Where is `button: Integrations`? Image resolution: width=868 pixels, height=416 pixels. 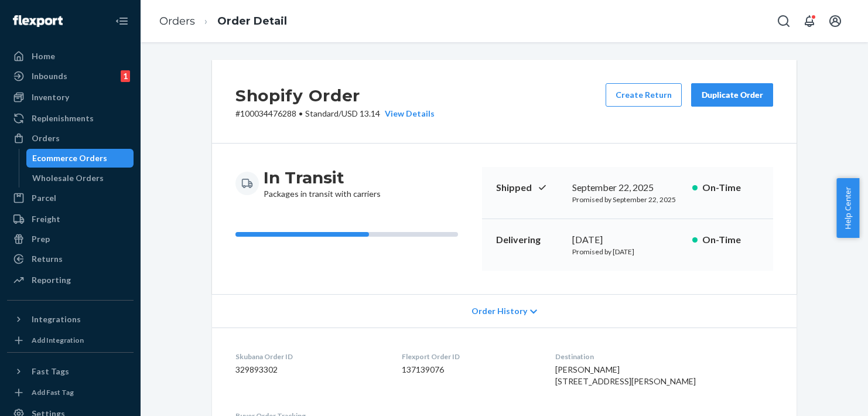 button: Integrations is located at coordinates (70, 319).